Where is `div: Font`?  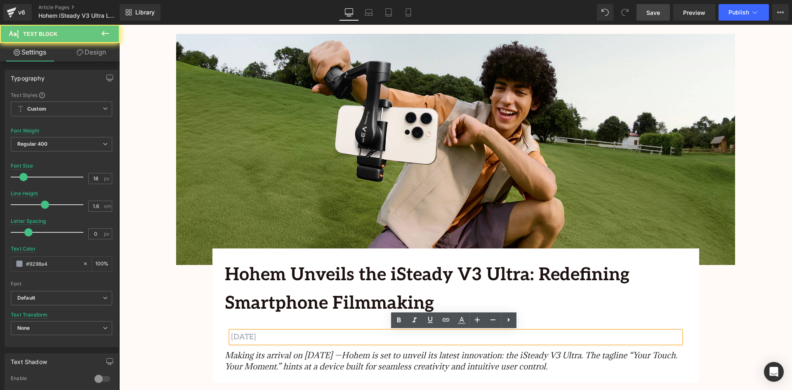
div: Font is located at coordinates (61, 284).